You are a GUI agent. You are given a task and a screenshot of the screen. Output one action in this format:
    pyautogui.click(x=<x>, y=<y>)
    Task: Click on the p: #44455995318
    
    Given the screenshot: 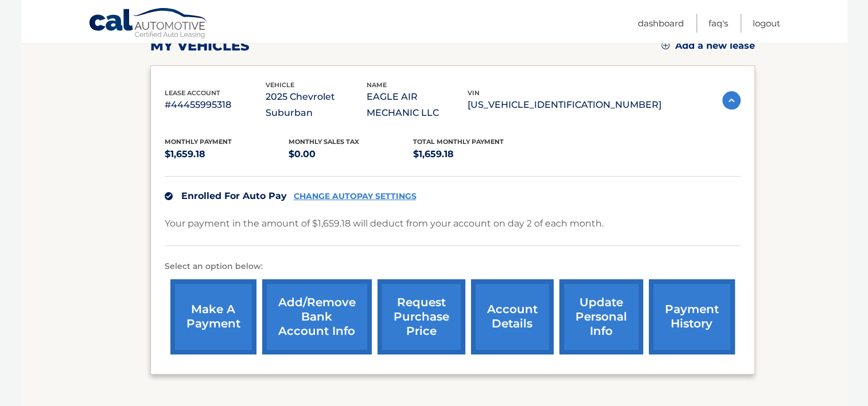 What is the action you would take?
    pyautogui.click(x=215, y=105)
    